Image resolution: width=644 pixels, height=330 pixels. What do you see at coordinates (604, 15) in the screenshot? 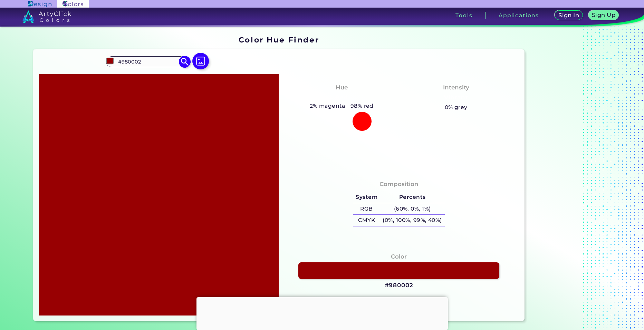
I see `h5: Sign Up` at bounding box center [604, 15].